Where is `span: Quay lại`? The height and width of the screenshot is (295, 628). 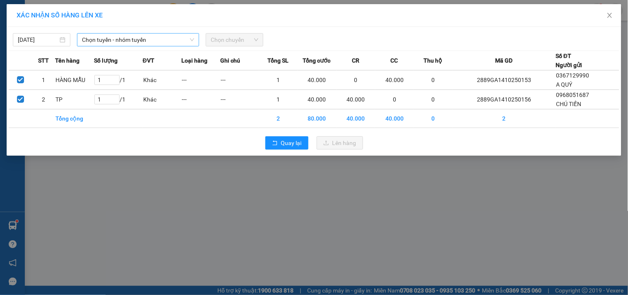
span: Quay lại is located at coordinates (292, 143).